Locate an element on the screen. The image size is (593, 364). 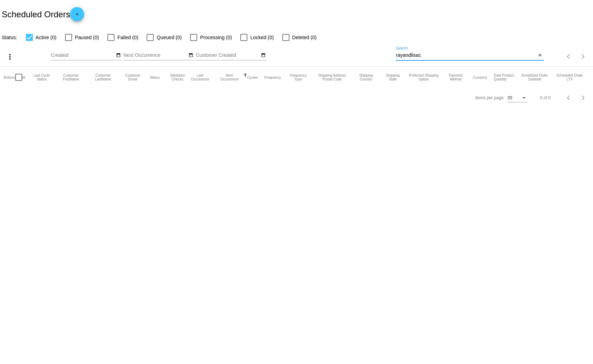
button: Change sorting for ShippingState is located at coordinates (393, 77).